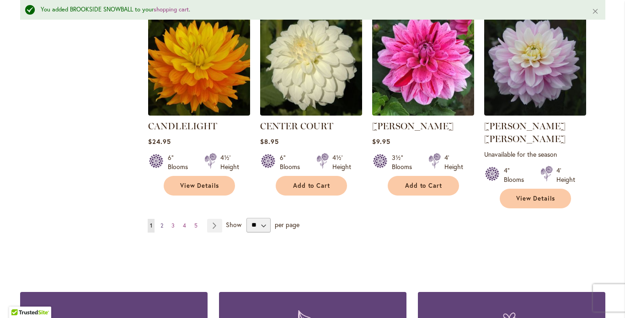  Describe the element at coordinates (173, 226) in the screenshot. I see `a: 3` at that location.